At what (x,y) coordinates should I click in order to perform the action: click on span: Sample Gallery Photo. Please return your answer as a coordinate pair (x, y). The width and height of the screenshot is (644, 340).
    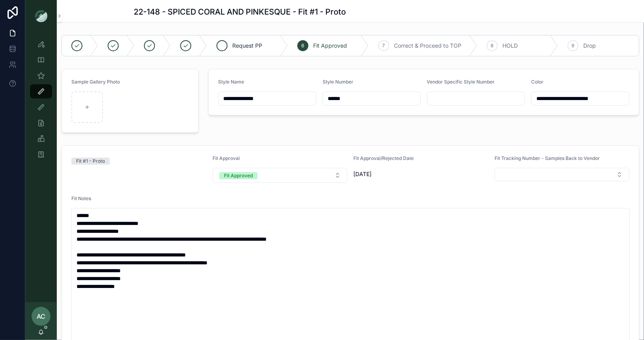
    Looking at the image, I should click on (95, 82).